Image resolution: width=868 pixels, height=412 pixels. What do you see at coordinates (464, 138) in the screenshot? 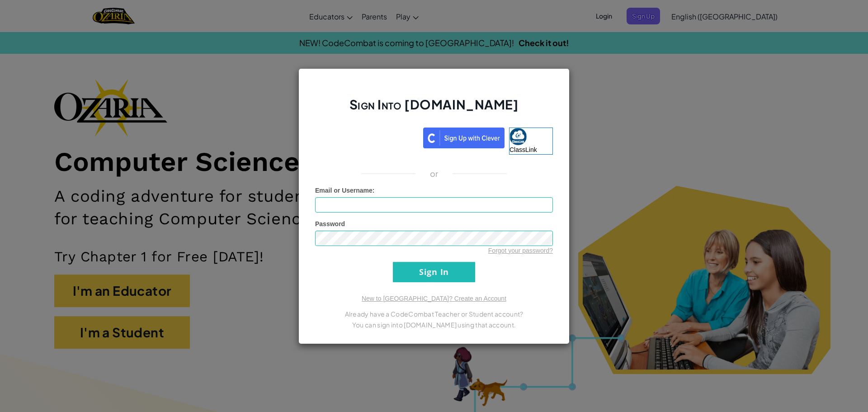
I see `img: clever_sso_button@2x.png` at bounding box center [464, 138].